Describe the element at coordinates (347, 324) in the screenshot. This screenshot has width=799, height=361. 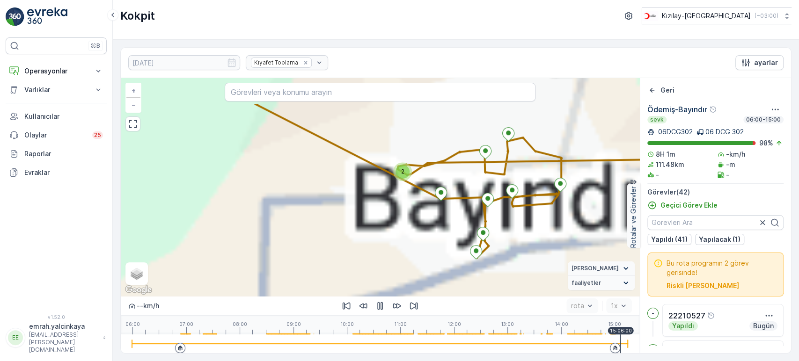
I see `p: 10:00` at that location.